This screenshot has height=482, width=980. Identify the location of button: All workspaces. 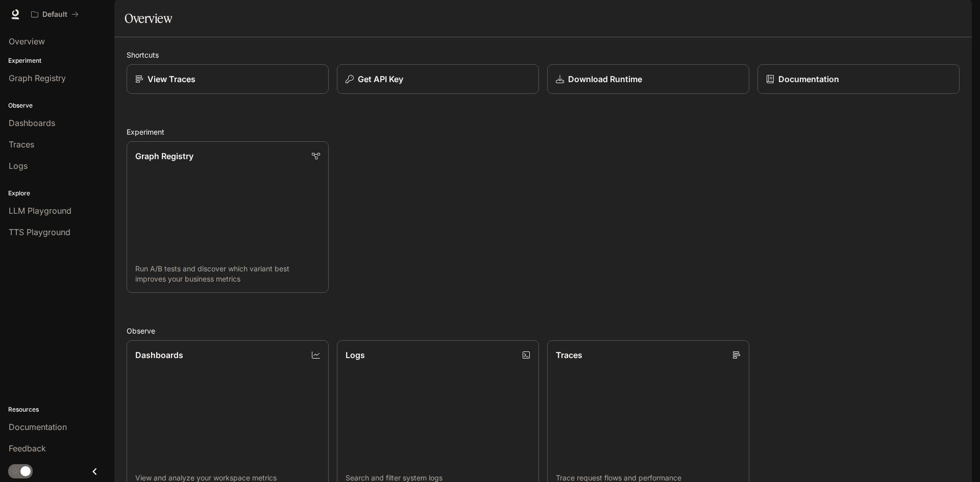
(55, 14).